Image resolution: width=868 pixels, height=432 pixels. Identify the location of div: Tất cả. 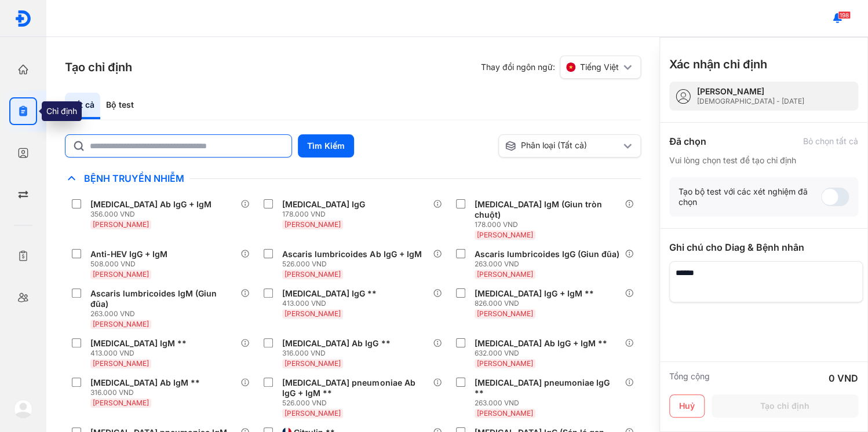
(82, 106).